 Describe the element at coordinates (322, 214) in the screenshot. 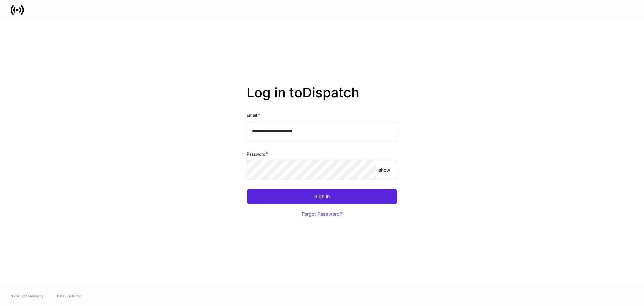

I see `button: Forgot Password?` at that location.